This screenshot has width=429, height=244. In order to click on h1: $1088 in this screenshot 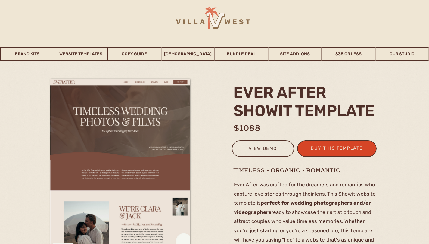, I will do `click(258, 126)`.